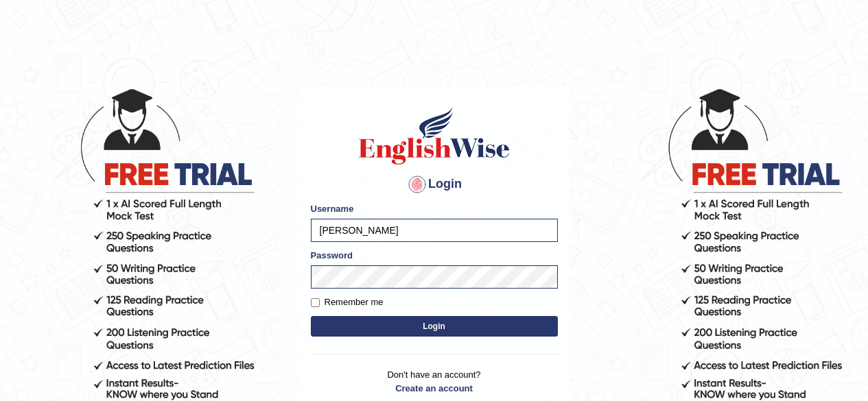  What do you see at coordinates (331, 255) in the screenshot?
I see `label: Password` at bounding box center [331, 255].